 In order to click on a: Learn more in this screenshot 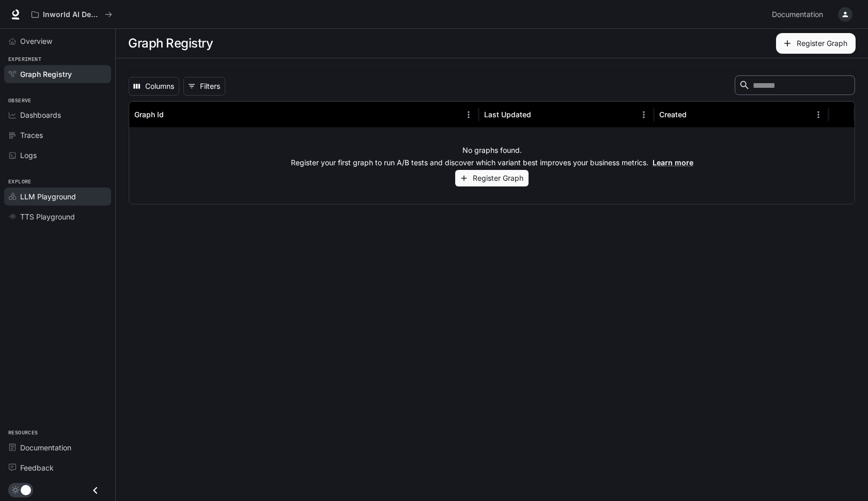, I will do `click(673, 163)`.